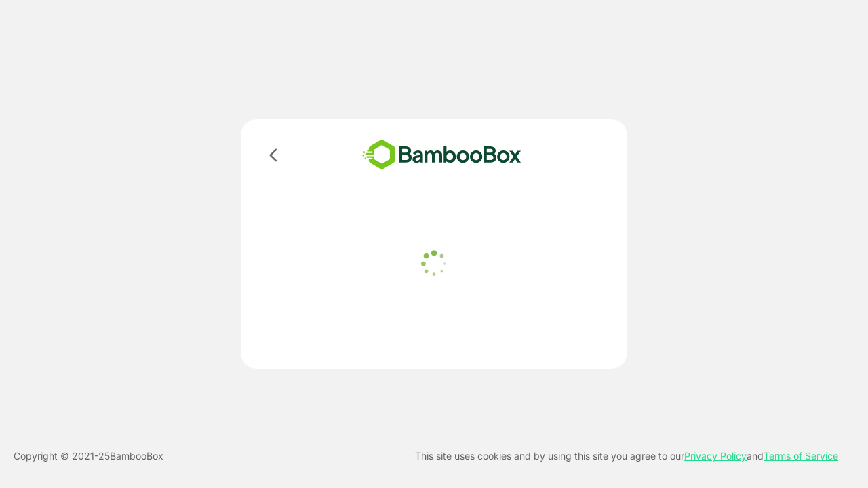 Image resolution: width=868 pixels, height=488 pixels. I want to click on a: Privacy Policy, so click(716, 456).